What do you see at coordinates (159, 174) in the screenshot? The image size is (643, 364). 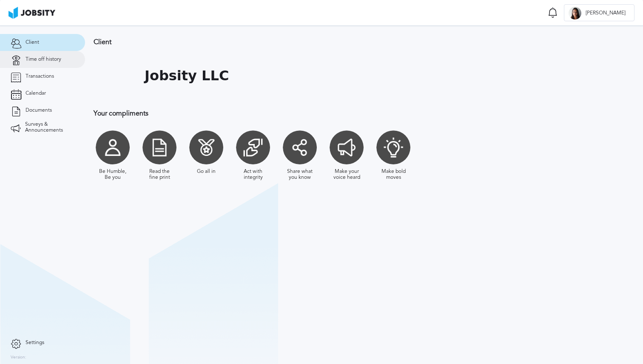 I see `div: Read the fine print` at bounding box center [159, 174].